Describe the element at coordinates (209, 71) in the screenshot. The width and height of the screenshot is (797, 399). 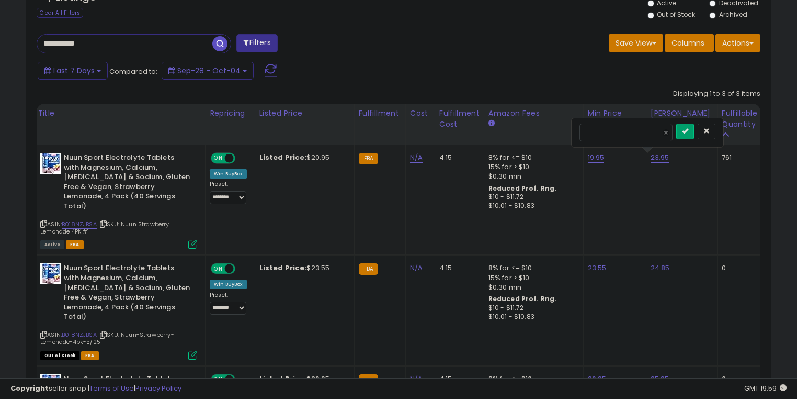
I see `span: Sep-28 - Oct-04` at that location.